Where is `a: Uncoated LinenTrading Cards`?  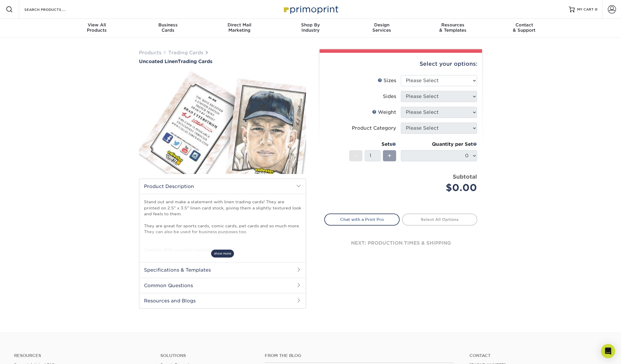 a: Uncoated LinenTrading Cards is located at coordinates (222, 61).